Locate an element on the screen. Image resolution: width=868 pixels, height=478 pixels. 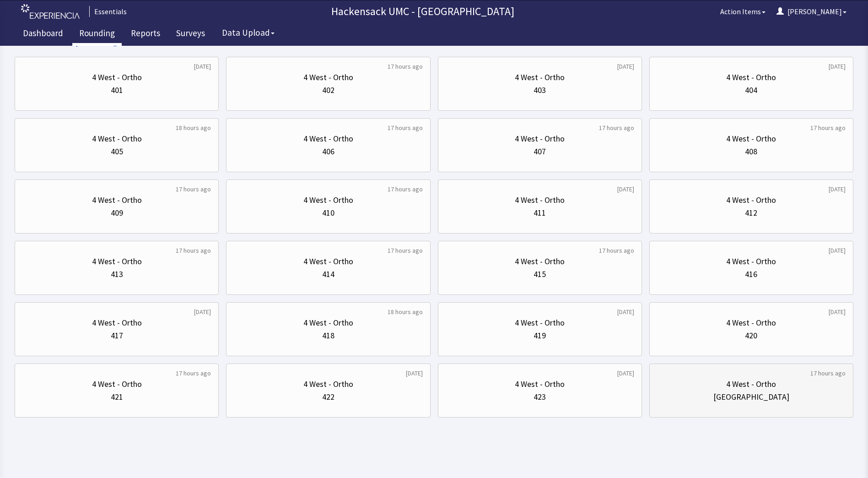
a: Rounding is located at coordinates (97, 34).